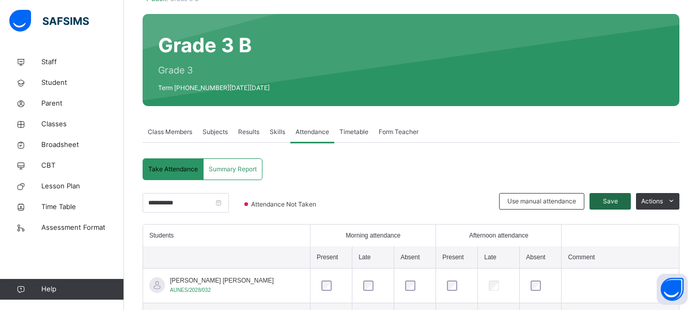 This screenshot has width=698, height=310. Describe the element at coordinates (373, 235) in the screenshot. I see `span: Morning attendance` at that location.